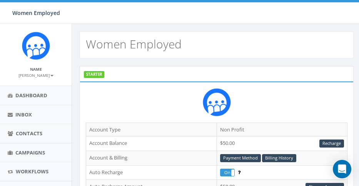 This screenshot has width=359, height=186. What do you see at coordinates (152, 130) in the screenshot?
I see `td: Account Type` at bounding box center [152, 130].